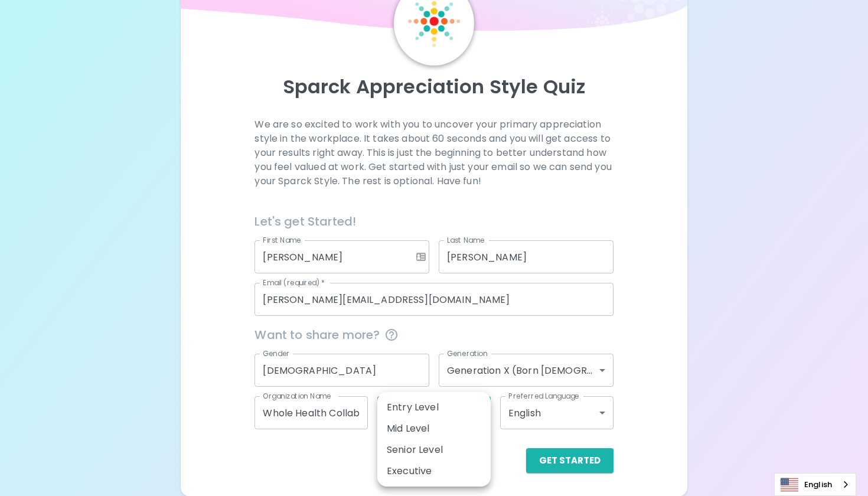 This screenshot has width=868, height=496. What do you see at coordinates (434, 407) in the screenshot?
I see `li: Entry Level` at bounding box center [434, 407].